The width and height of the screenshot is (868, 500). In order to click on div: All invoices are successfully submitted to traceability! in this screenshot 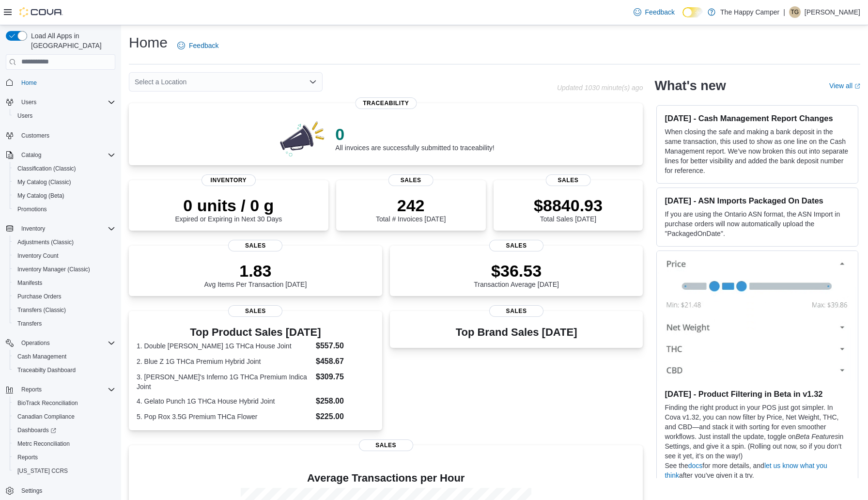, I will do `click(415, 138)`.